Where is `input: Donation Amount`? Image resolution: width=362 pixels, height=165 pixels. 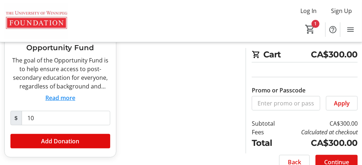
input: Donation Amount is located at coordinates (66, 118).